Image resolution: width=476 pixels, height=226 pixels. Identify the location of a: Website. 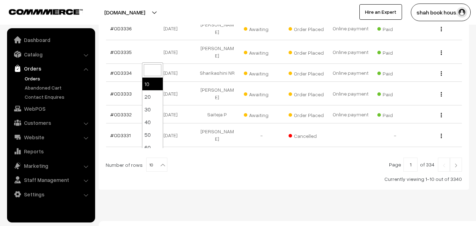
(51, 137).